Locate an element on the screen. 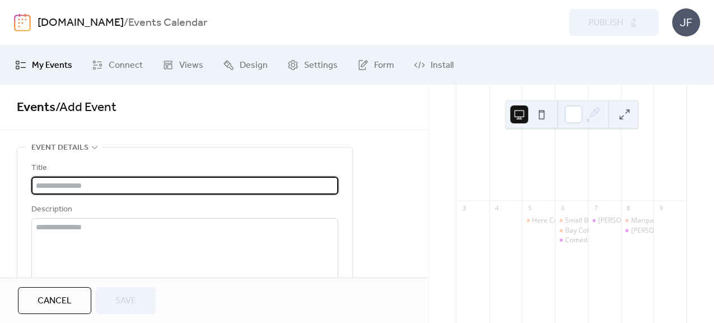 Image resolution: width=714 pixels, height=323 pixels. div: 8 is located at coordinates (628, 207).